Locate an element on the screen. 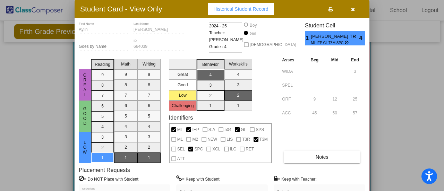 The width and height of the screenshot is (444, 191). span: S:A is located at coordinates (212, 130).